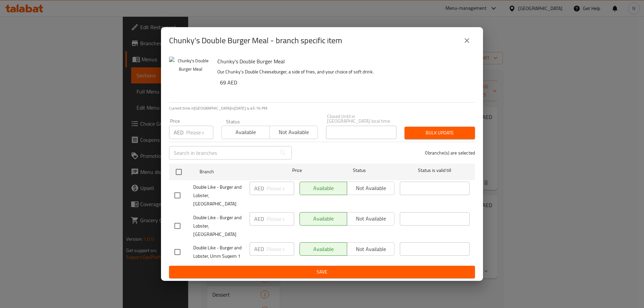 This screenshot has height=308, width=644. I want to click on span: Not available, so click(294, 132).